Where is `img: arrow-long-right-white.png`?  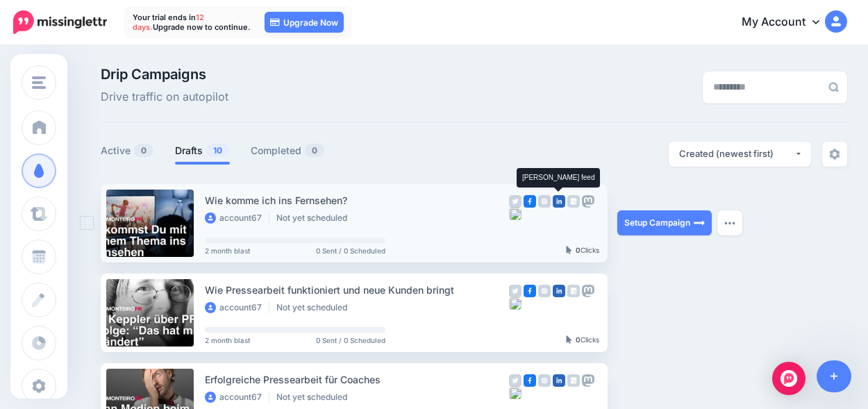 img: arrow-long-right-white.png is located at coordinates (700, 223).